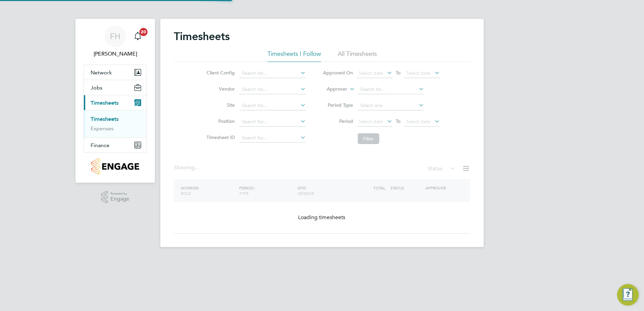  Describe the element at coordinates (115, 72) in the screenshot. I see `button: Network` at that location.